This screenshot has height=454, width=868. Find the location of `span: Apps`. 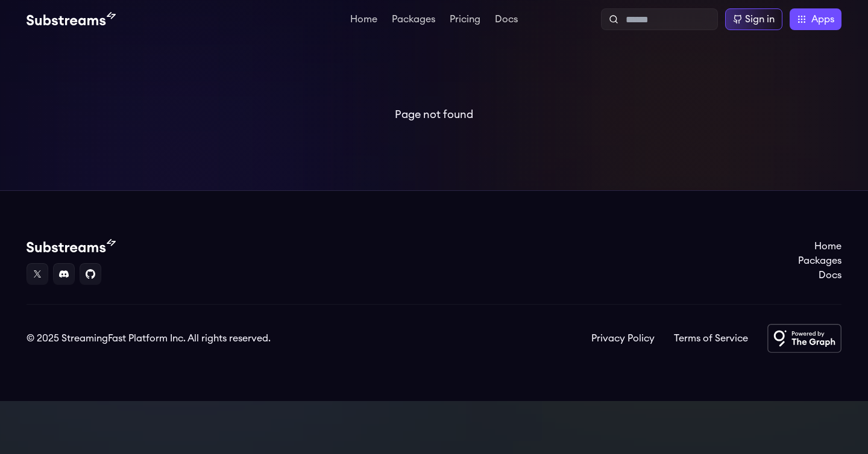

span: Apps is located at coordinates (823, 19).